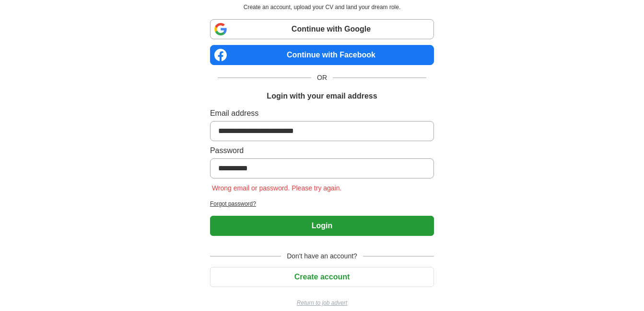 This screenshot has height=311, width=644. Describe the element at coordinates (322, 277) in the screenshot. I see `button: Create account` at that location.